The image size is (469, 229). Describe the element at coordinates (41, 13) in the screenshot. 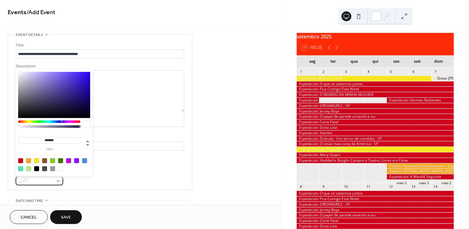

I see `span: / Add Event` at that location.